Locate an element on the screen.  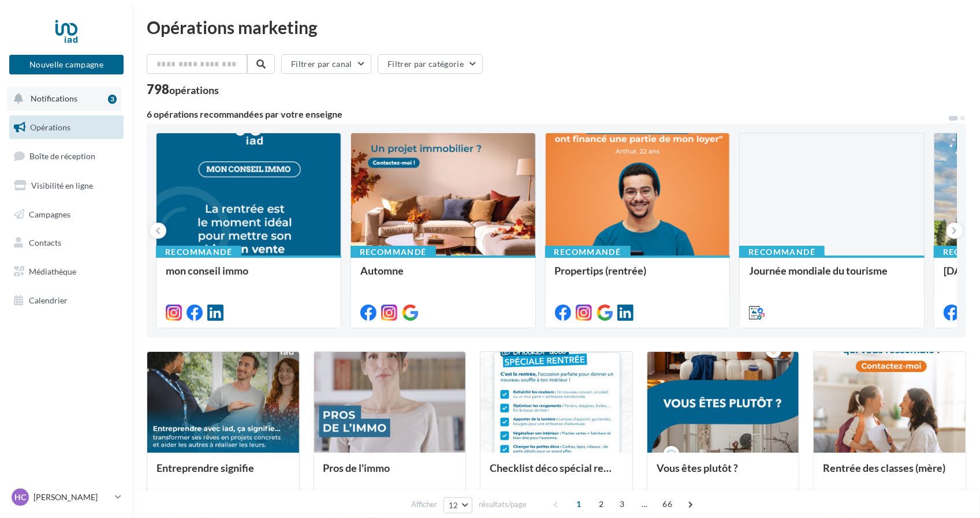
img: website_grey.svg is located at coordinates (23, 35).